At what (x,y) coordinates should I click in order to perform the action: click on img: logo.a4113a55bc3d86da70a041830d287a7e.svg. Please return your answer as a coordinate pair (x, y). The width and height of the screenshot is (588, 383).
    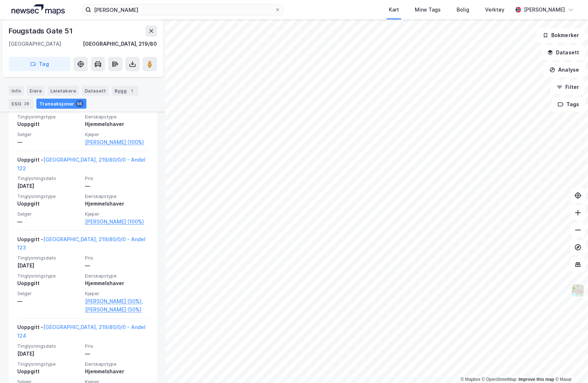
    Looking at the image, I should click on (38, 10).